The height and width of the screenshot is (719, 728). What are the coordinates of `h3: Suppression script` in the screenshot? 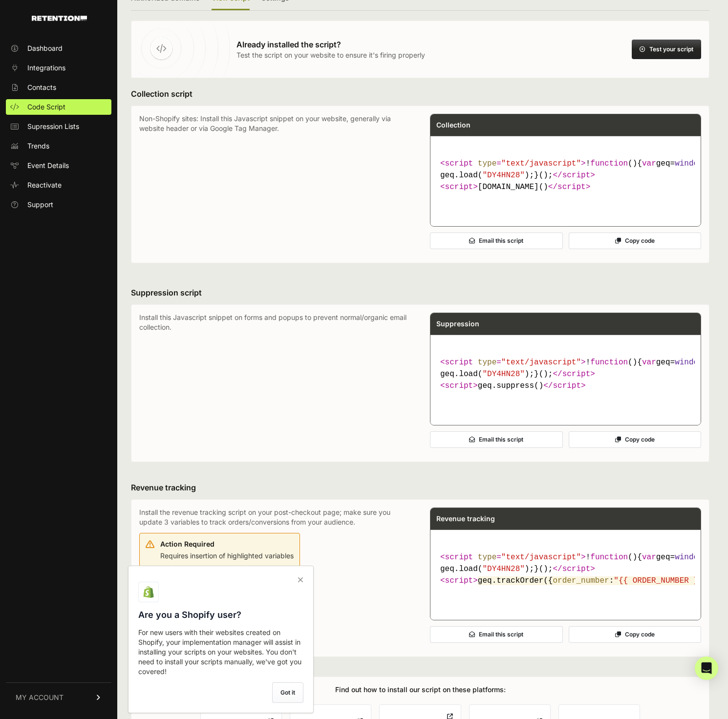 It's located at (420, 293).